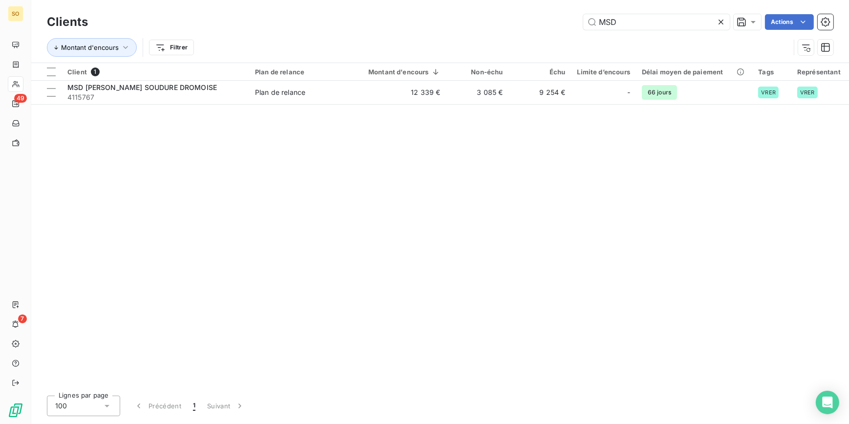  Describe the element at coordinates (828, 402) in the screenshot. I see `div: Open Intercom Messenger` at that location.